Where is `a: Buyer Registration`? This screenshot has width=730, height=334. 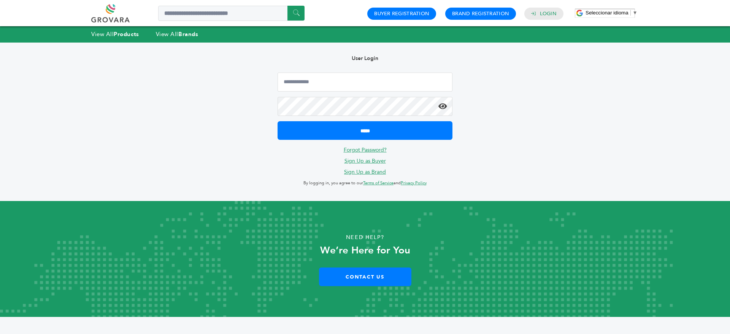
a: Buyer Registration is located at coordinates (402, 14).